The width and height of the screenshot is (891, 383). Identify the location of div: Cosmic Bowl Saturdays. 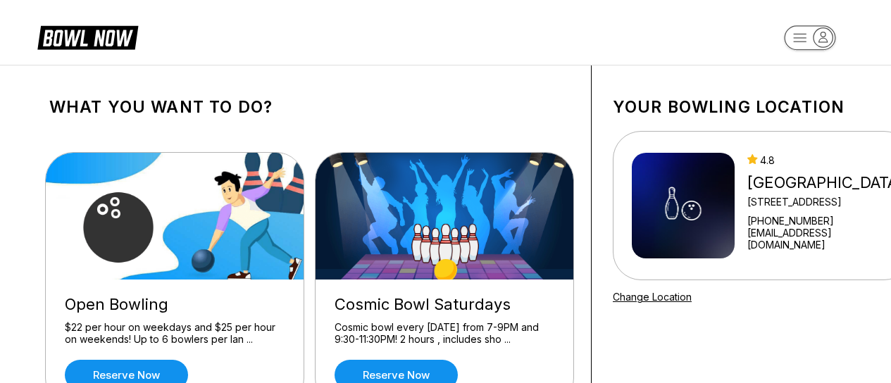
(444, 304).